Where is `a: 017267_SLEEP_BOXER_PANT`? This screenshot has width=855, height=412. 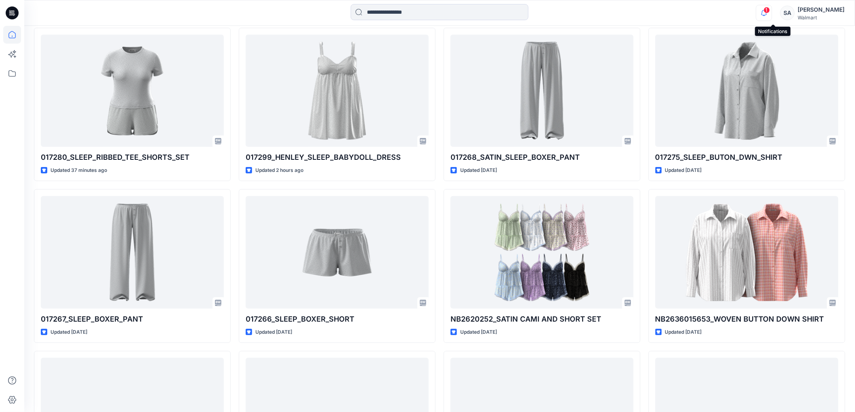
a: 017267_SLEEP_BOXER_PANT is located at coordinates (132, 252).